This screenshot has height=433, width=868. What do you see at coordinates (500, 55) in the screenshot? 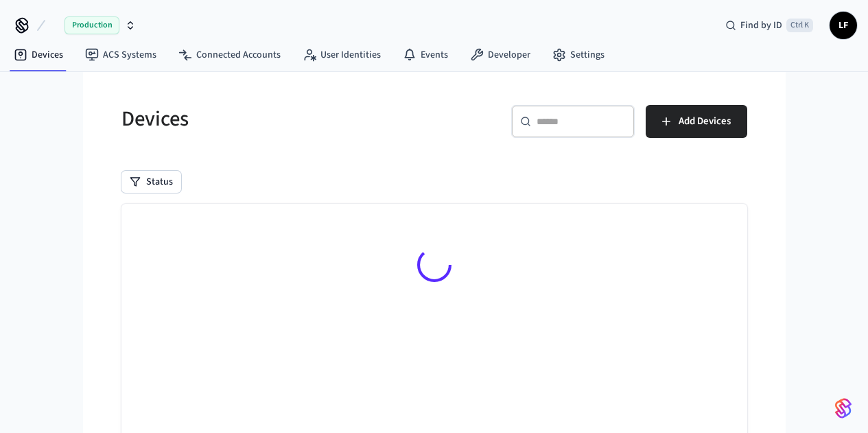
I see `a: Developer` at bounding box center [500, 55].